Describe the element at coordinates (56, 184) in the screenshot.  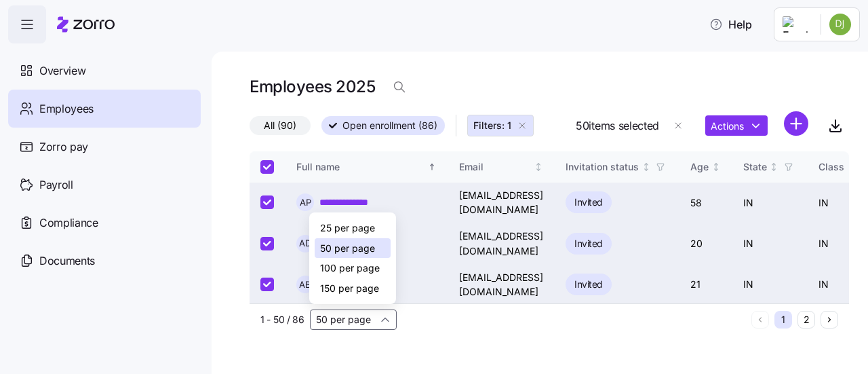
I see `span: Payroll` at that location.